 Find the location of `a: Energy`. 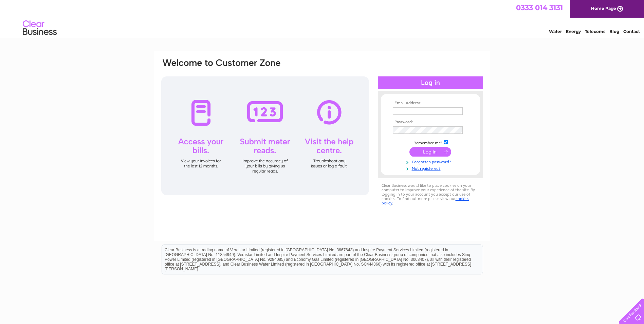

a: Energy is located at coordinates (573, 31).